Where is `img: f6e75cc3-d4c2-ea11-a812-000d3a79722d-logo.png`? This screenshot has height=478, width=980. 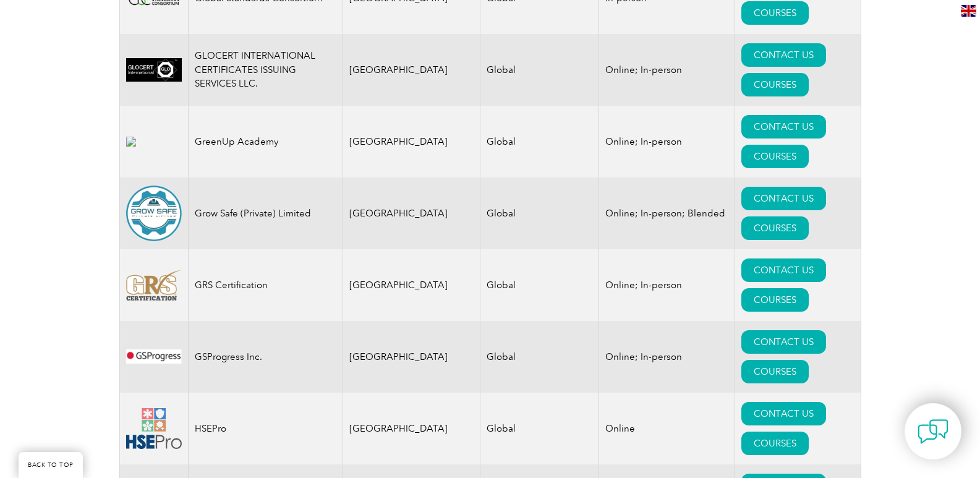
img: f6e75cc3-d4c2-ea11-a812-000d3a79722d-logo.png is located at coordinates (154, 429).